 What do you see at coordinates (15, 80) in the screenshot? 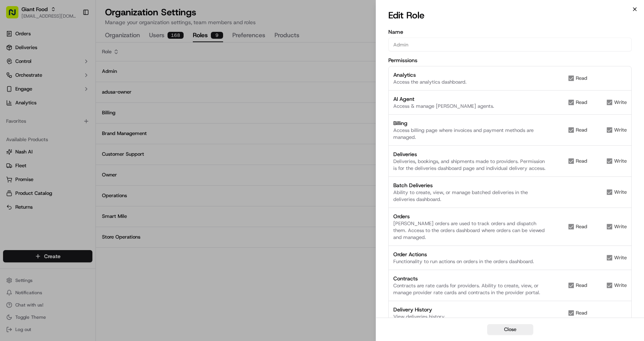
I see `img: 1736555255976-a54dd68f-1ca7-489b-9aae-adbdc363a1c4` at bounding box center [15, 80].